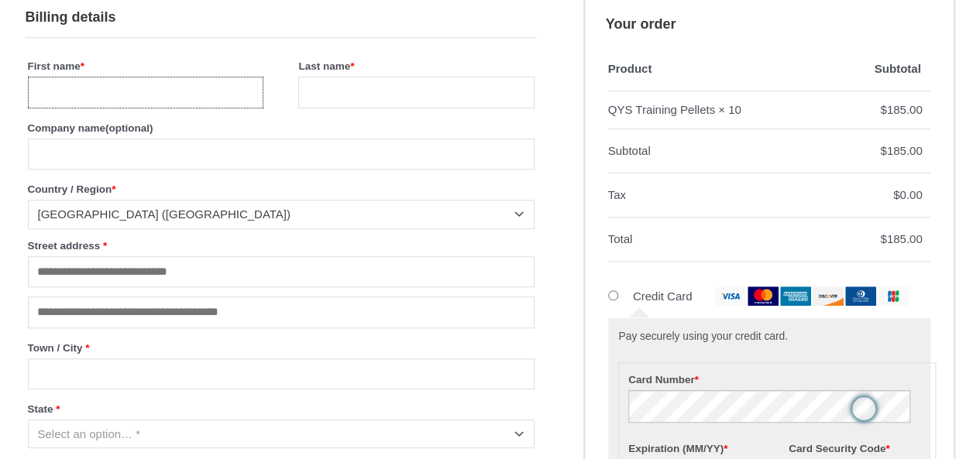 This screenshot has height=459, width=980. What do you see at coordinates (828, 296) in the screenshot?
I see `img: discover` at bounding box center [828, 296].